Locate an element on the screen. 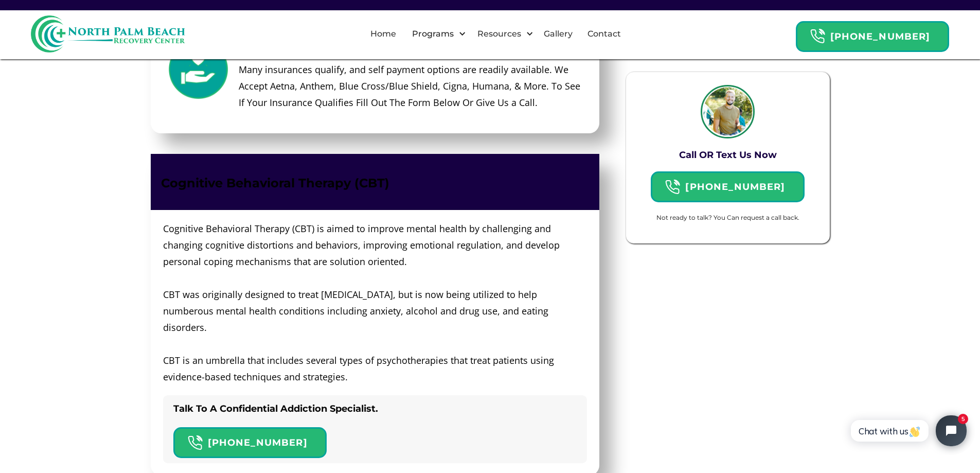  a: Gallery is located at coordinates (558, 34).